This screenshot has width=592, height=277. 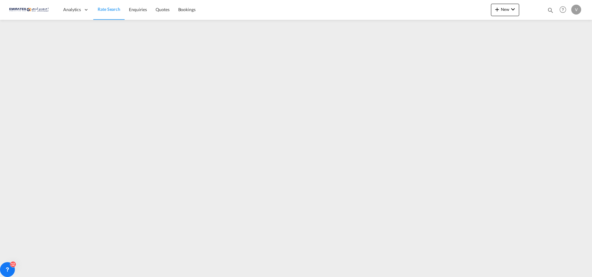 I want to click on span: Analytics, so click(x=72, y=10).